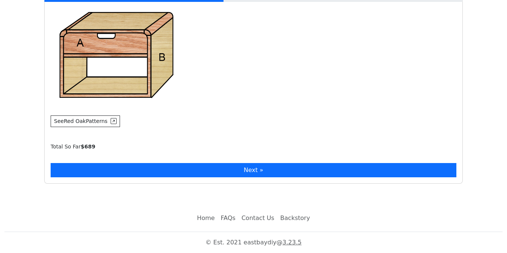  I want to click on button: Next », so click(254, 170).